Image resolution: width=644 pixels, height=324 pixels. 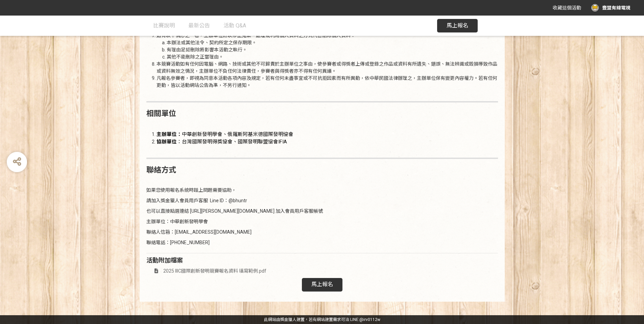 What do you see at coordinates (161, 170) in the screenshot?
I see `strong: 聯絡方式` at bounding box center [161, 170].